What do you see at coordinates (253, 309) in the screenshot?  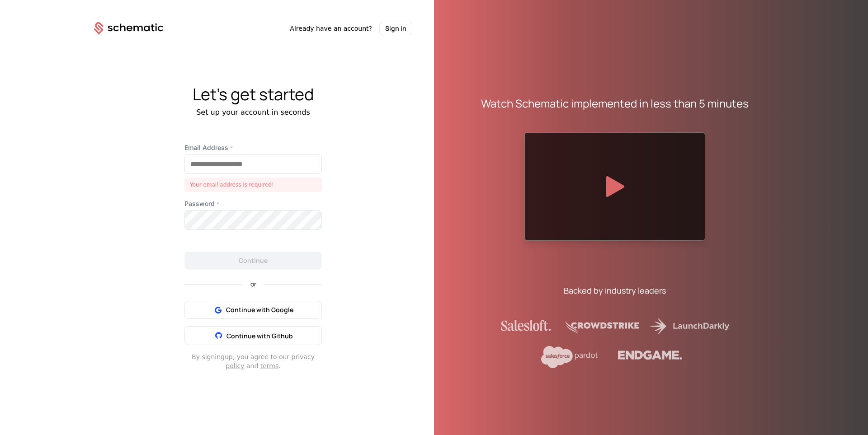 I see `button: Continue with Google` at bounding box center [253, 309].